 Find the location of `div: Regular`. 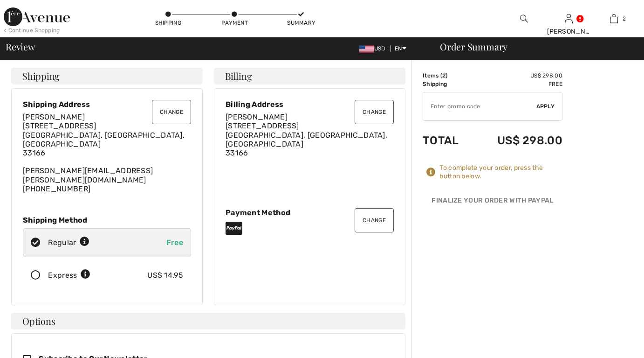

div: Regular is located at coordinates (68, 243).